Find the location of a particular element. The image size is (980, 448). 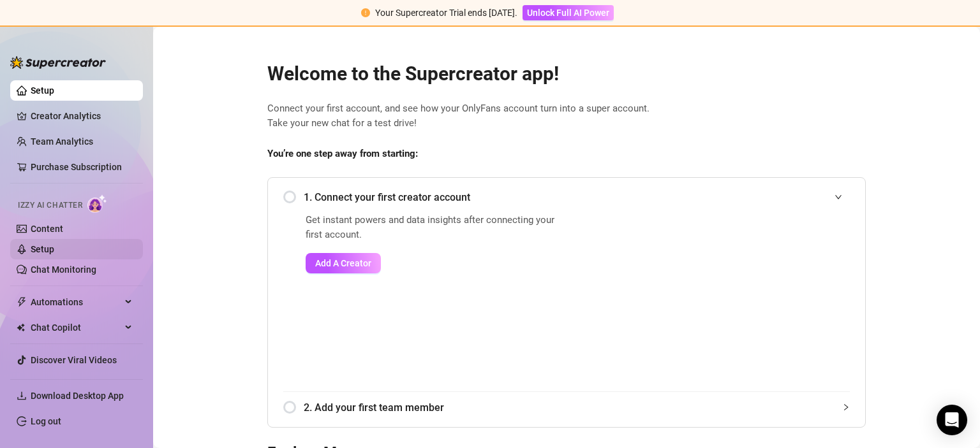

a: Unlock Full AI Power is located at coordinates (567, 13).